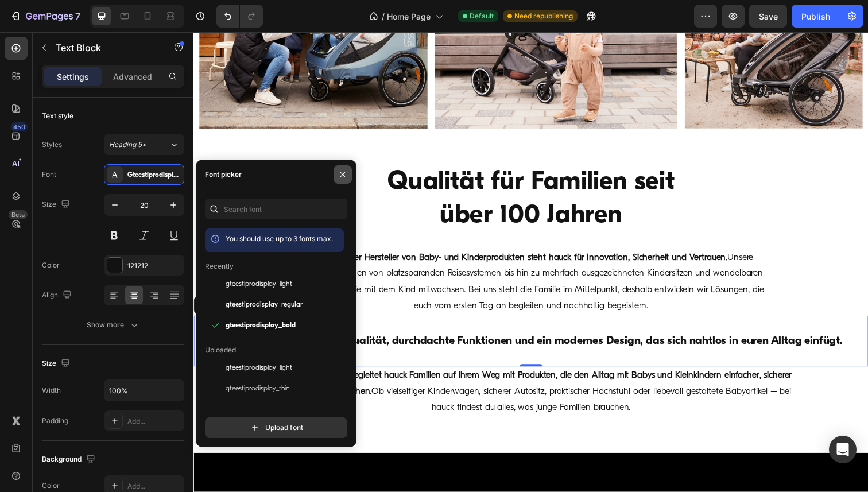 The width and height of the screenshot is (868, 492). I want to click on span: Need republishing, so click(544, 16).